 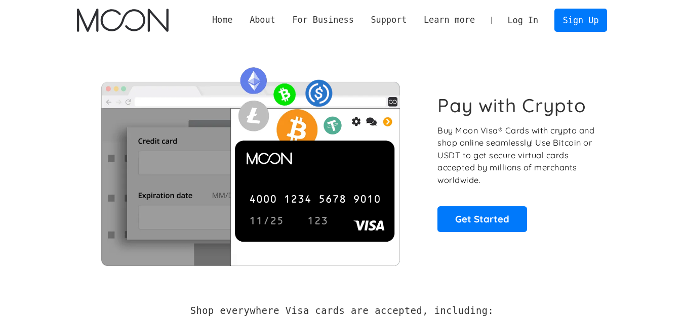 What do you see at coordinates (123, 20) in the screenshot?
I see `a: home` at bounding box center [123, 20].